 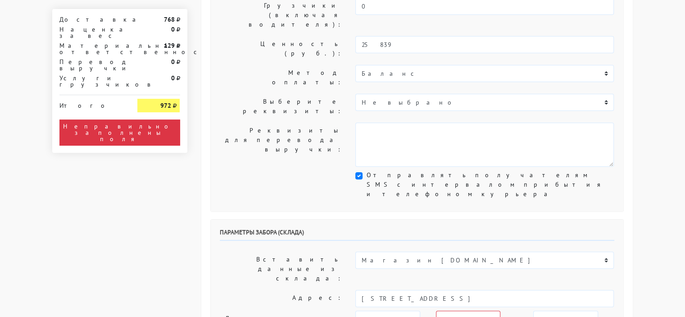 What do you see at coordinates (169, 45) in the screenshot?
I see `strong: 129` at bounding box center [169, 45].